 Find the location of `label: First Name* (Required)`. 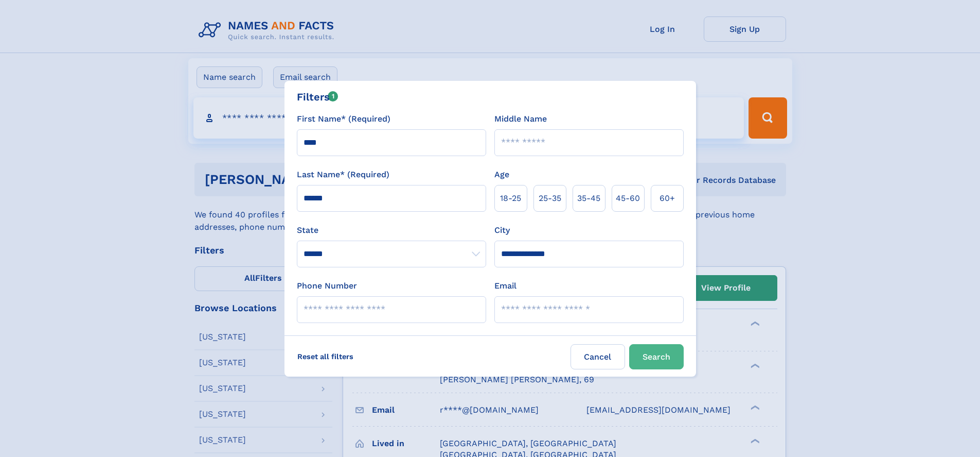

label: First Name* (Required) is located at coordinates (344, 119).